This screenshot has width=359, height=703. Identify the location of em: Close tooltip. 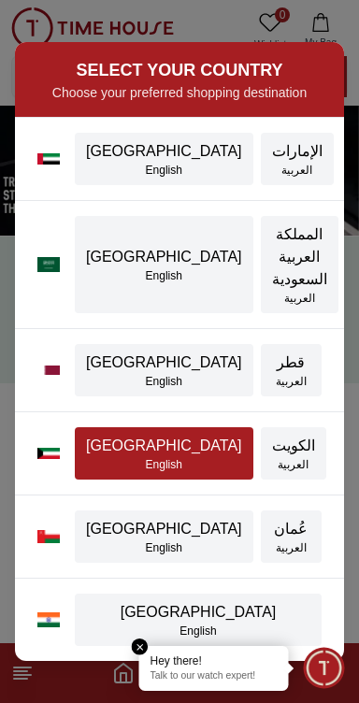
(140, 647).